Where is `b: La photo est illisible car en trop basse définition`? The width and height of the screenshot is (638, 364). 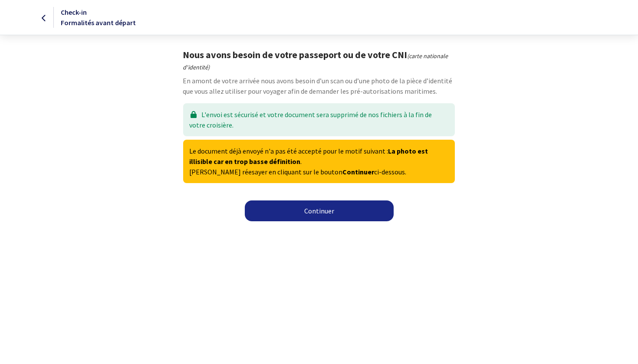
b: La photo est illisible car en trop basse définition is located at coordinates (309, 156).